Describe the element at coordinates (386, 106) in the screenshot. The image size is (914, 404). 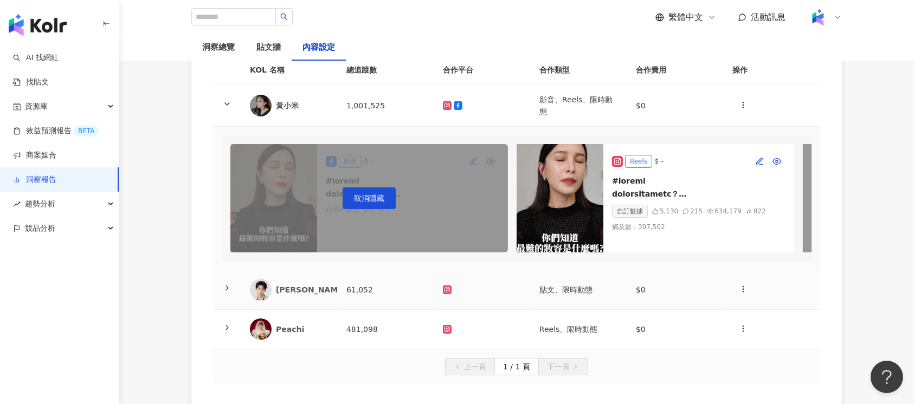
I see `td: 1,001,525` at that location.